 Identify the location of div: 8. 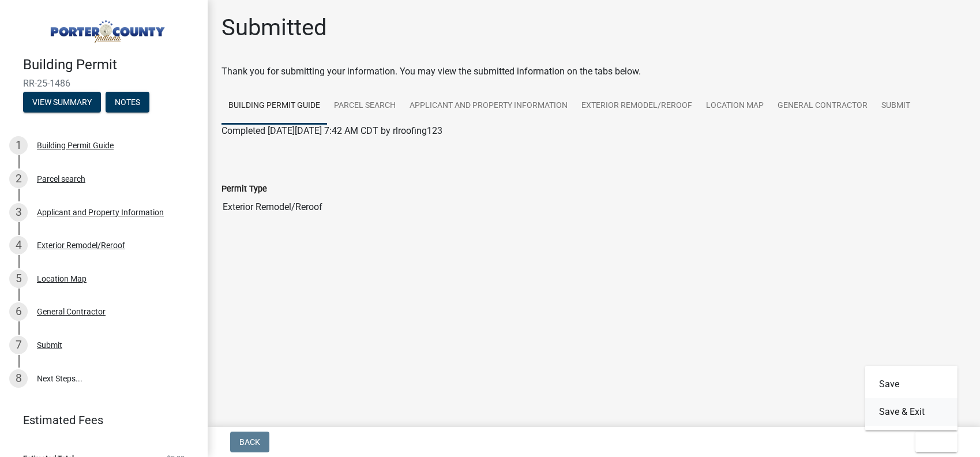
(18, 378).